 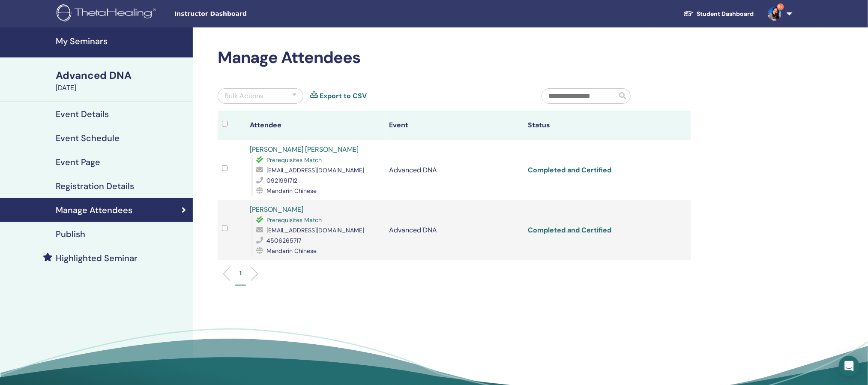 I want to click on h4: Event Page, so click(x=78, y=162).